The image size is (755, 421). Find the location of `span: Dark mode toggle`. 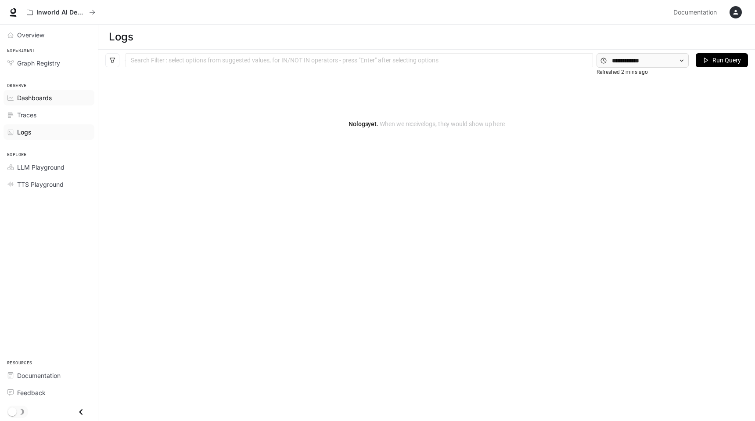

span: Dark mode toggle is located at coordinates (12, 411).